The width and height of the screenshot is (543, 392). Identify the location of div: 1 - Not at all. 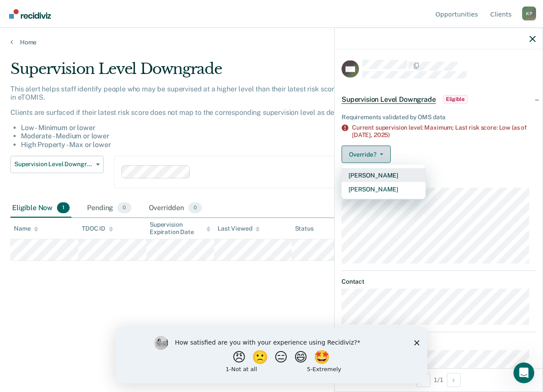
(100, 42).